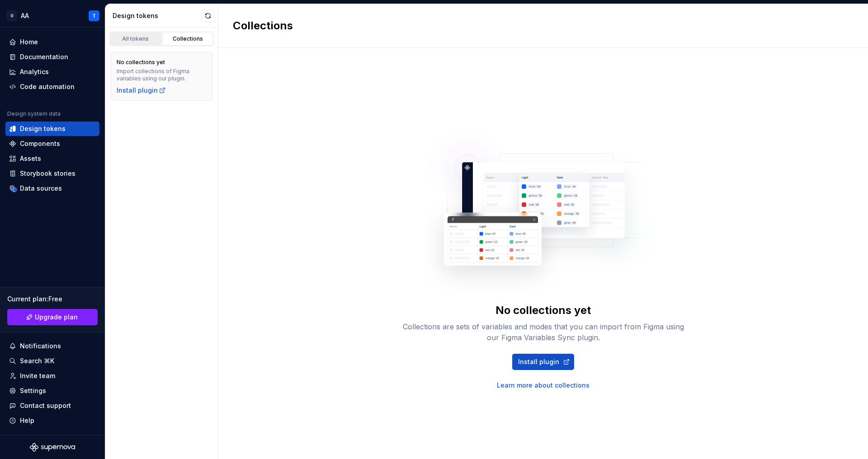  I want to click on div: Collections, so click(188, 39).